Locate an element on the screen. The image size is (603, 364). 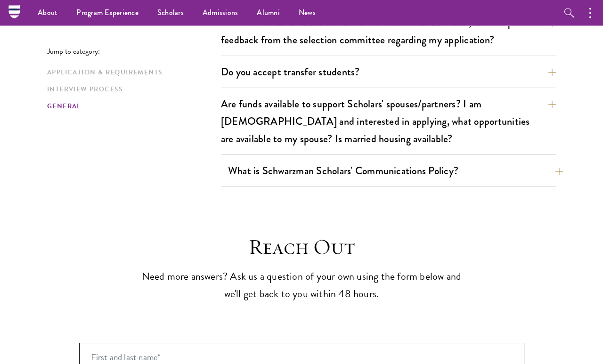
p: Need more answers? Ask us a question of your own using the form below and we'll get back to you w... is located at coordinates (302, 286).